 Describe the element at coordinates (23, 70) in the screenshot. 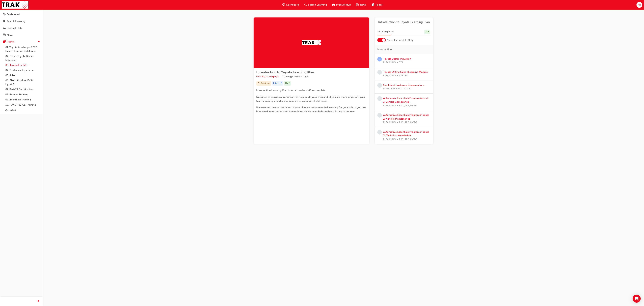

I see `a: 04. Customer Experience` at that location.